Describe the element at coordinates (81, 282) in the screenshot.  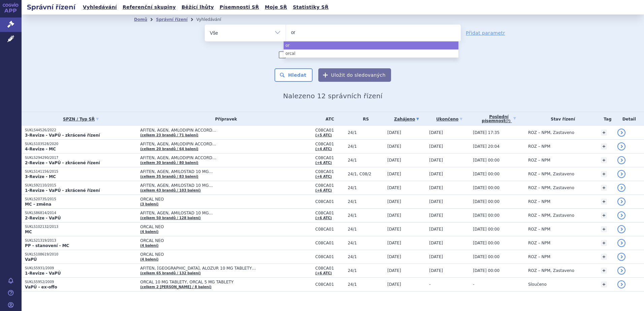
I see `p: SUKLS5952/2009` at that location.